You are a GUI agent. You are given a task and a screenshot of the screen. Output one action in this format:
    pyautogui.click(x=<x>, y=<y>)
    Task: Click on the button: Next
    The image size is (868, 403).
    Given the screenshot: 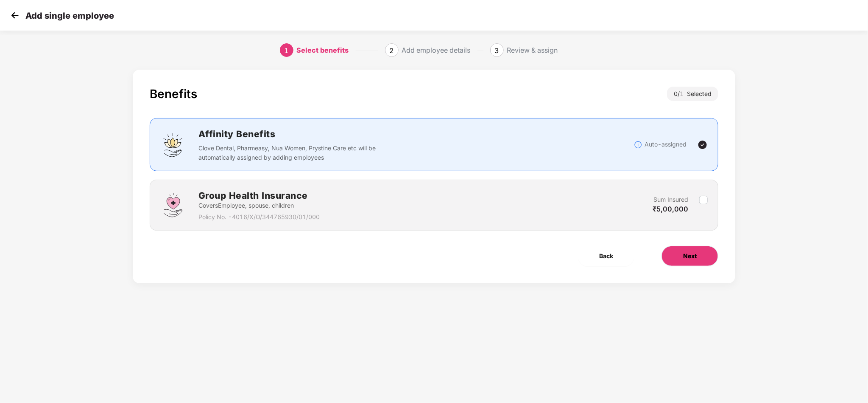 What is the action you would take?
    pyautogui.click(x=690, y=256)
    